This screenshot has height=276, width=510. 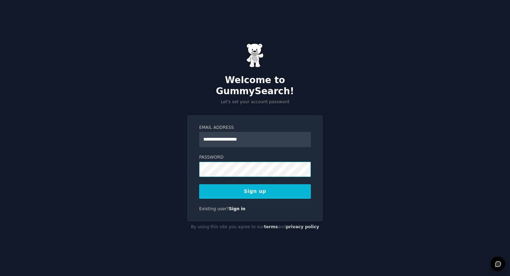 What do you see at coordinates (271, 227) in the screenshot?
I see `a: terms` at bounding box center [271, 227].